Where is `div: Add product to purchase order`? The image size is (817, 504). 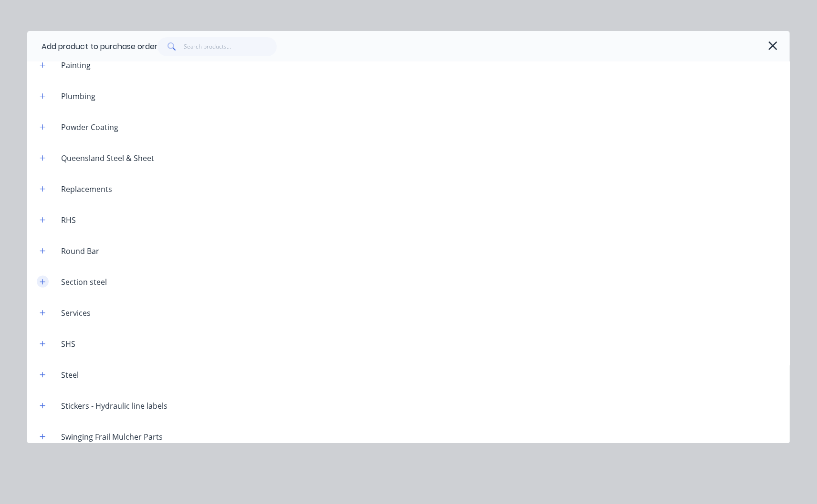
div: Add product to purchase order is located at coordinates (99, 47).